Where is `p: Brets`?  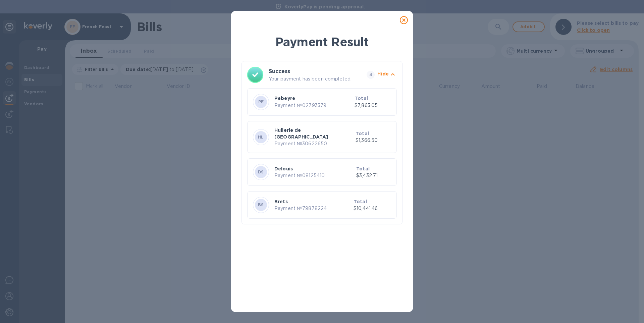 p: Brets is located at coordinates (313, 202).